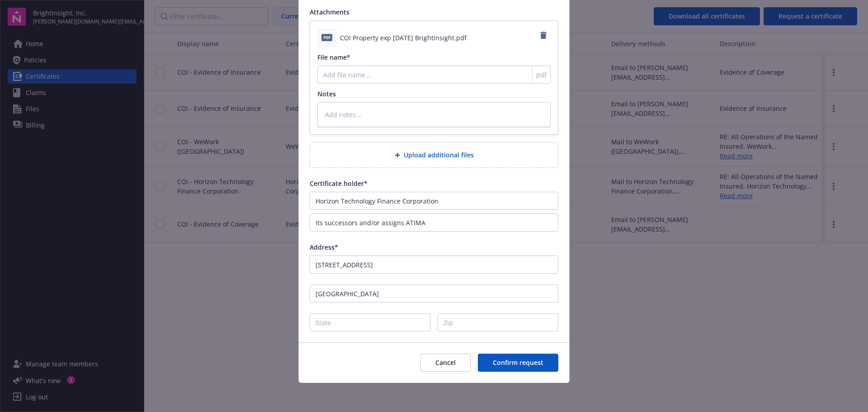 This screenshot has width=868, height=412. What do you see at coordinates (434, 223) in the screenshot?
I see `input: Name line 2` at bounding box center [434, 223].